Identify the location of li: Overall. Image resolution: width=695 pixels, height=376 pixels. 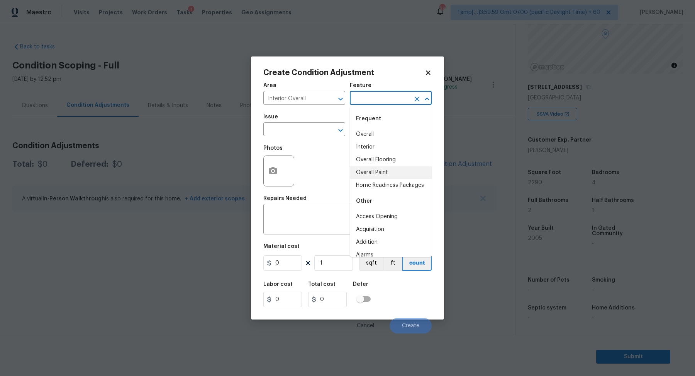
(391, 134).